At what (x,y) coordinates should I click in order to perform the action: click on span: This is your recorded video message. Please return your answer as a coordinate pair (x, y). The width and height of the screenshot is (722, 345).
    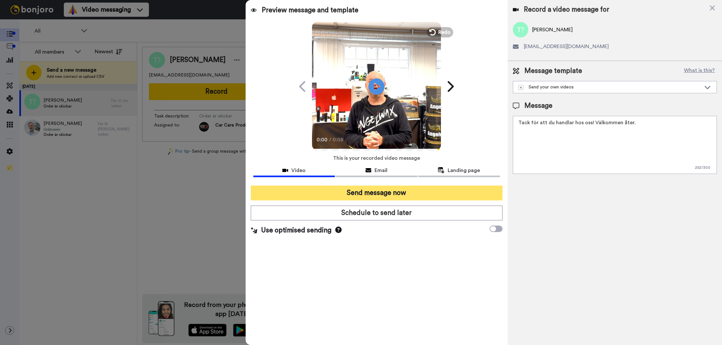
    Looking at the image, I should click on (377, 158).